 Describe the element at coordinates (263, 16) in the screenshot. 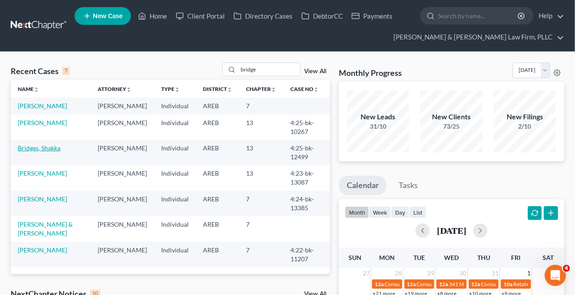

I see `a: Directory Cases` at that location.